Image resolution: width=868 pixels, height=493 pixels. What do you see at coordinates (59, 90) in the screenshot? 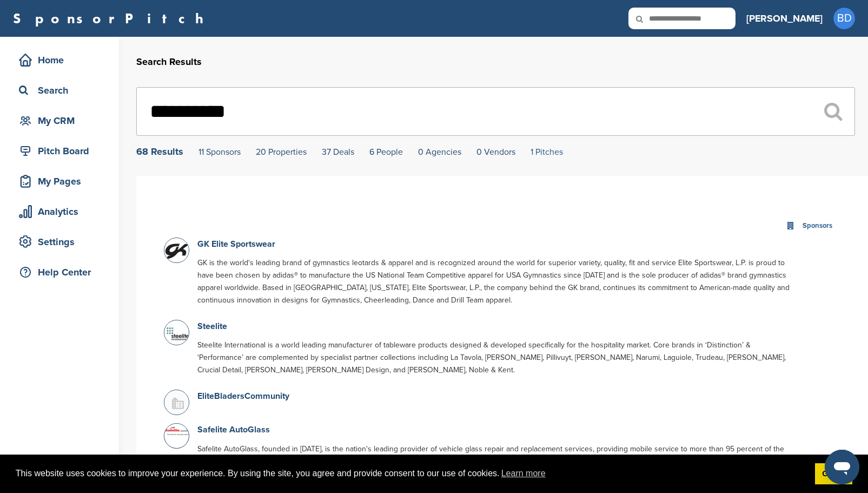
I see `a: Search` at bounding box center [59, 90].